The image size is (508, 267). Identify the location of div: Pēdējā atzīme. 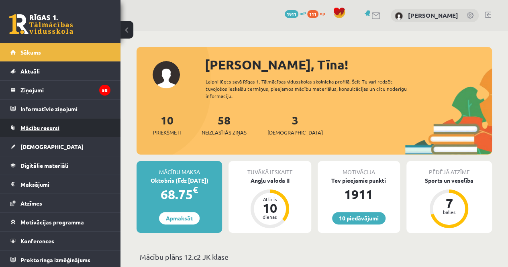
(449, 169).